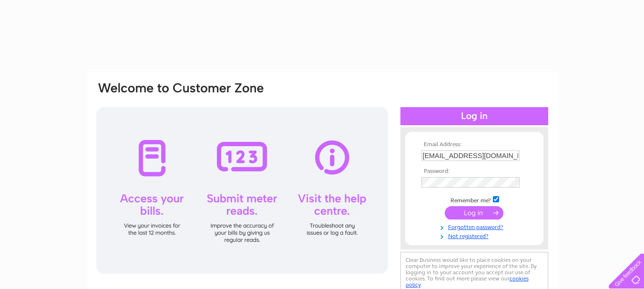  What do you see at coordinates (474, 199) in the screenshot?
I see `td: Remember me?` at bounding box center [474, 199].